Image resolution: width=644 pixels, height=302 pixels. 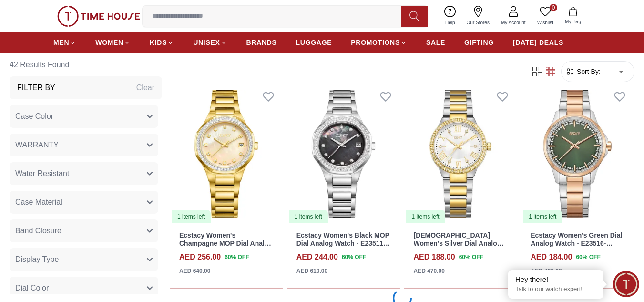 I want to click on span: WARRANTY, so click(x=37, y=145).